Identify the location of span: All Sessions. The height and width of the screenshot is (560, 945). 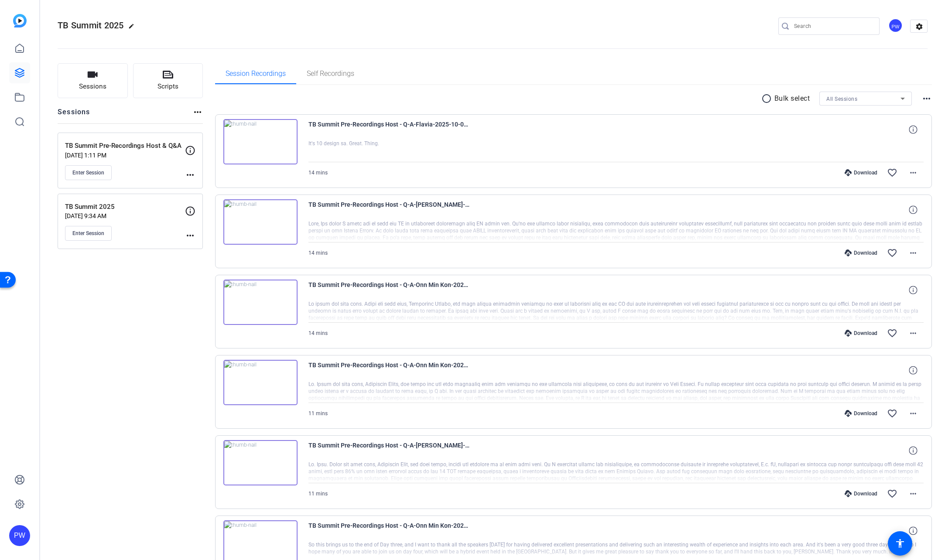
(841, 99).